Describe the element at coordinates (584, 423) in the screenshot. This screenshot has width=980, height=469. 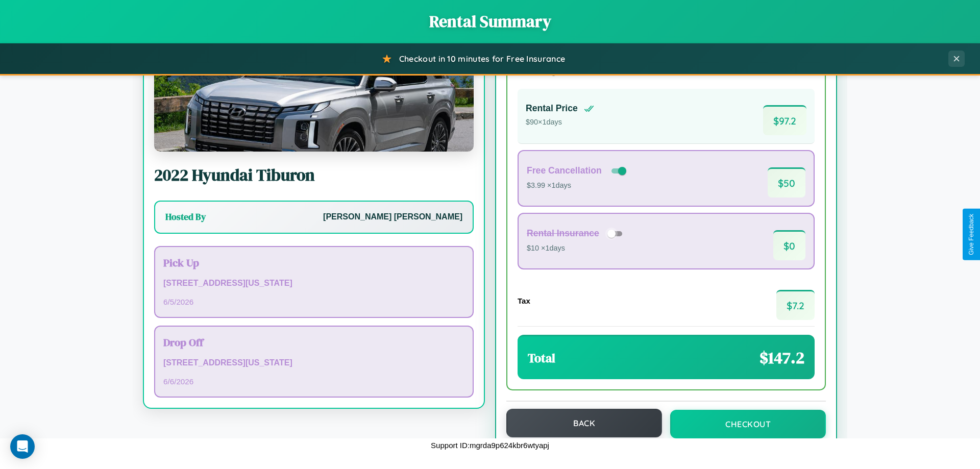
I see `button: Back` at that location.